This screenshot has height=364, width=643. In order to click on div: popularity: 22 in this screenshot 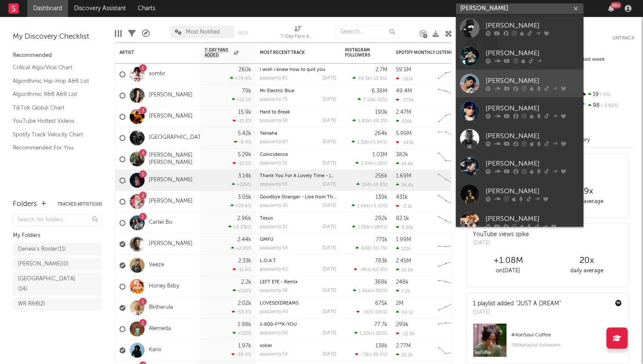, I will do `click(273, 227)`.